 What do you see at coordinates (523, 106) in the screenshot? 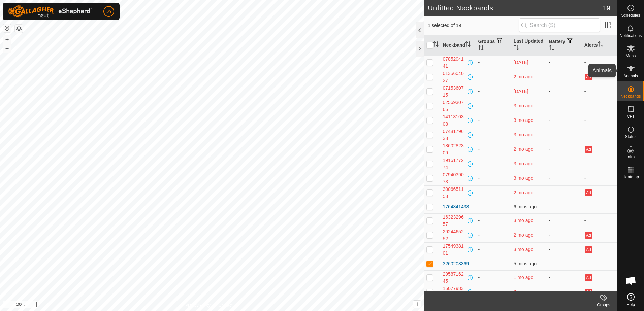
I see `span: 21 May 2025, 5:06 pm` at bounding box center [523, 106].